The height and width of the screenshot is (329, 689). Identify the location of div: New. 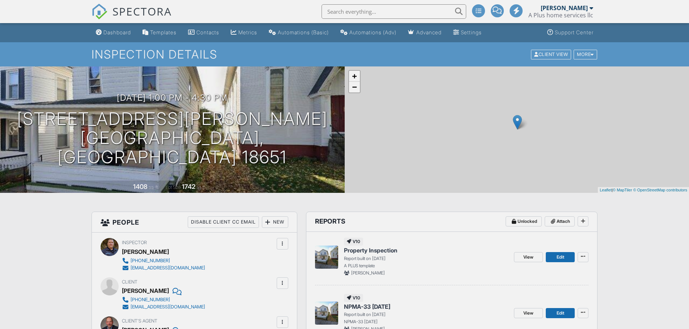
(275, 222).